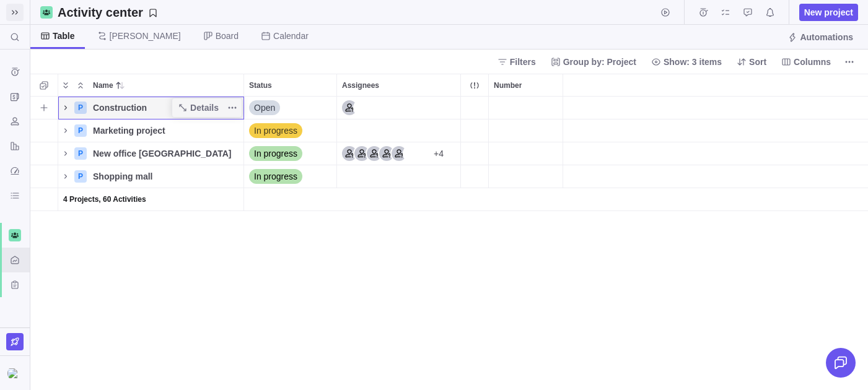 This screenshot has height=390, width=868. What do you see at coordinates (44, 108) in the screenshot?
I see `span: Add activity` at bounding box center [44, 108].